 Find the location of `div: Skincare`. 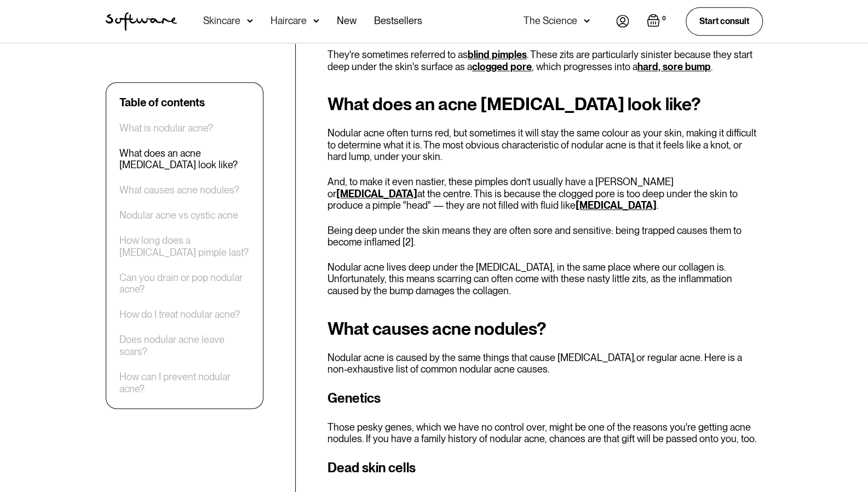

div: Skincare is located at coordinates (222, 21).